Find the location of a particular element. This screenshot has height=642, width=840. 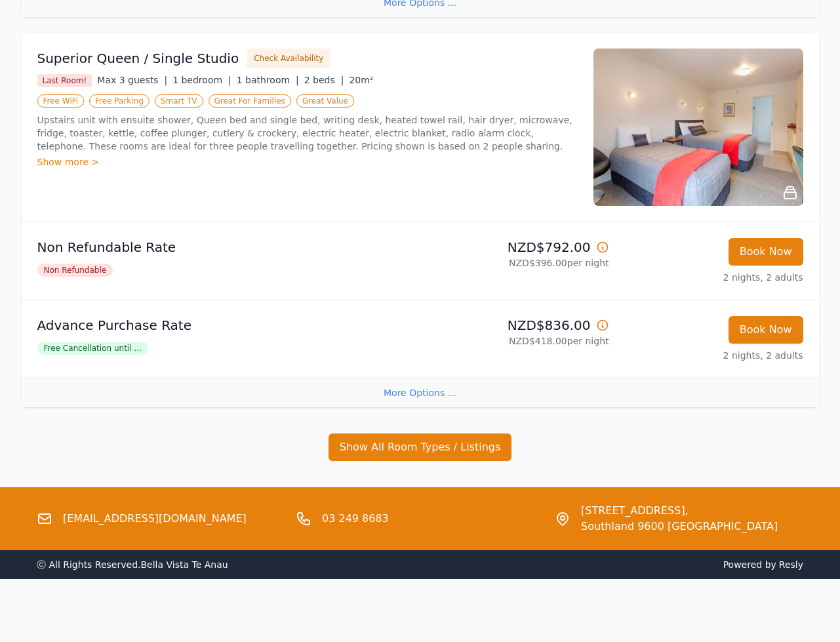

span: Great For Families is located at coordinates (250, 101).